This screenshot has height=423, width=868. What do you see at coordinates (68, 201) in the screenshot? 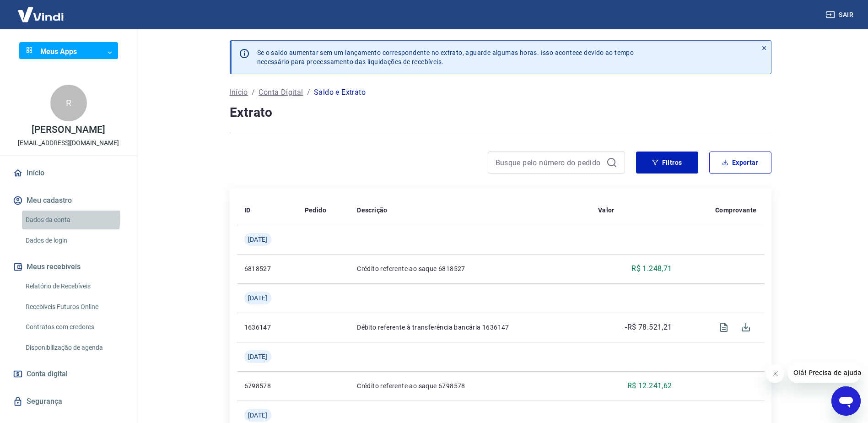
I see `button: Meu cadastro` at bounding box center [68, 201].